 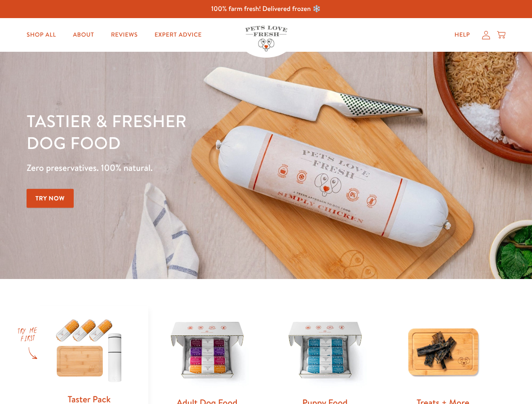 What do you see at coordinates (50, 198) in the screenshot?
I see `a: Try Now` at bounding box center [50, 198].